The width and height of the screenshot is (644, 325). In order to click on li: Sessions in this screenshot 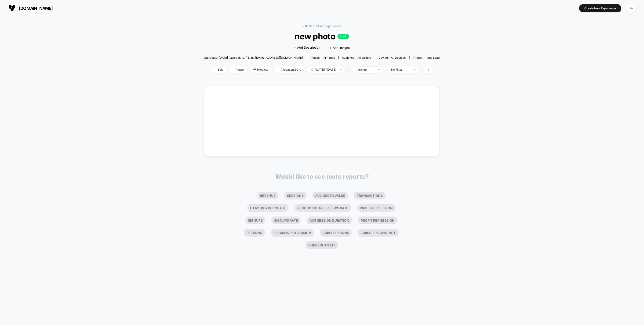, I will do `click(295, 195)`.